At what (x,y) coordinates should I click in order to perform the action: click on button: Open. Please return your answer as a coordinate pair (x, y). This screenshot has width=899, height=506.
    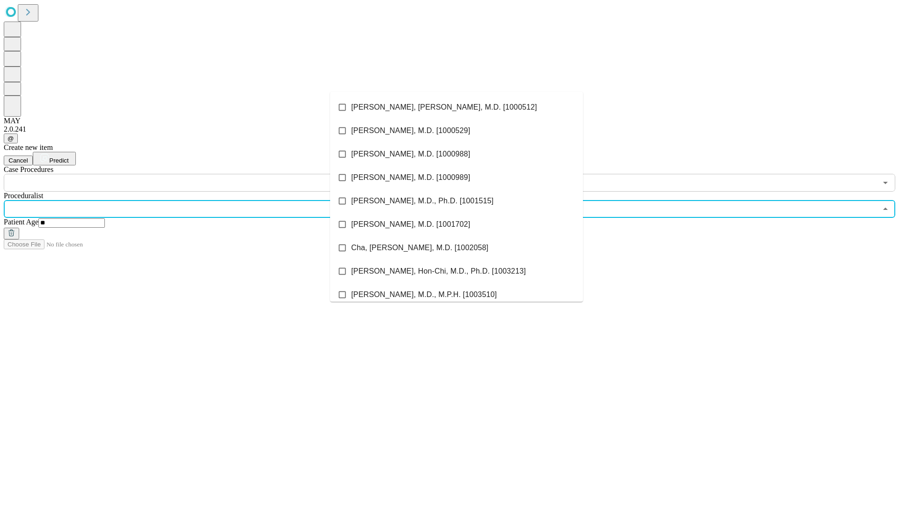
    Looking at the image, I should click on (886, 183).